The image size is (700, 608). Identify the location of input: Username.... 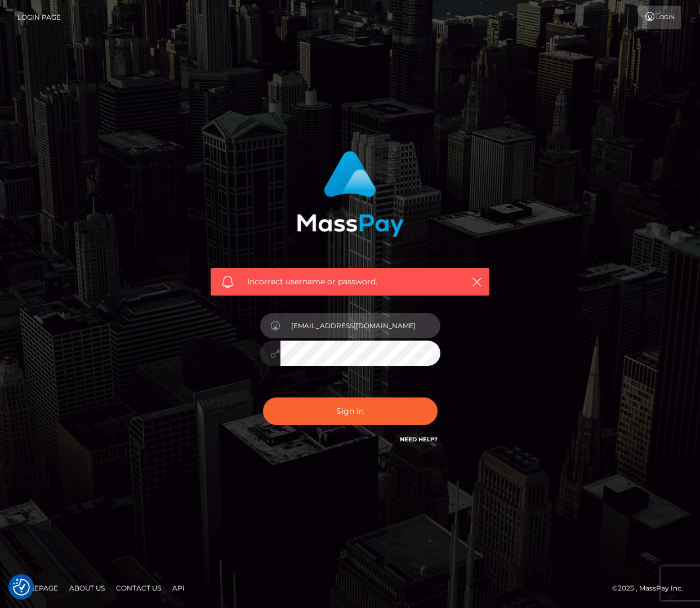
(361, 326).